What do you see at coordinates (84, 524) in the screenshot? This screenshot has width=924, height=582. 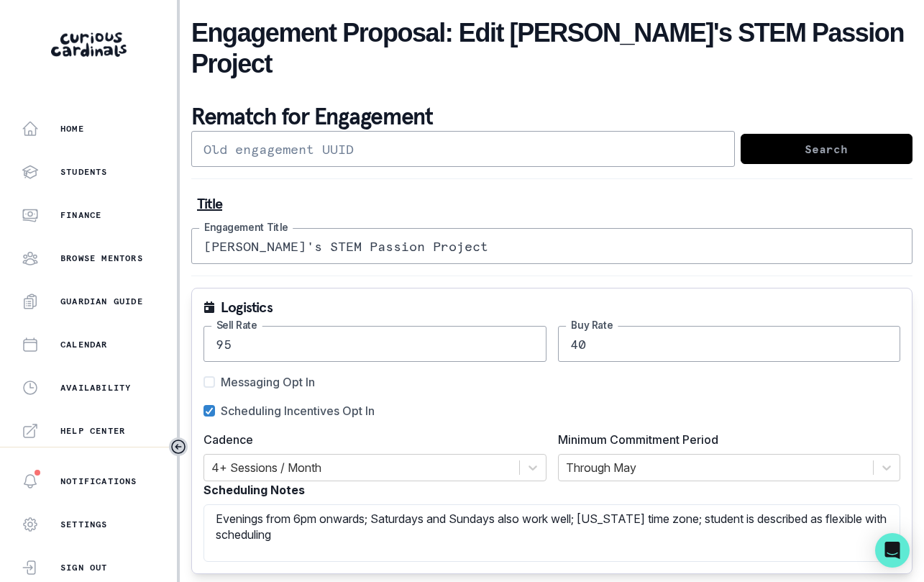 I see `p: Settings` at bounding box center [84, 524].